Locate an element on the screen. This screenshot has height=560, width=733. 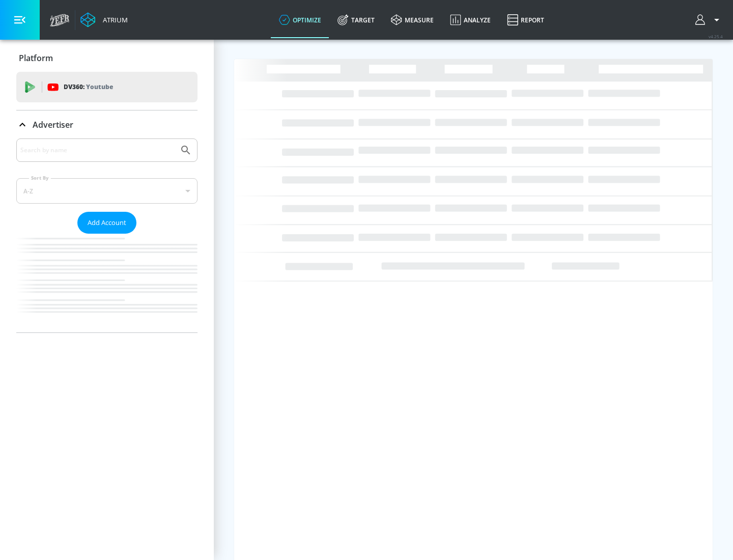
button: Add Account is located at coordinates (107, 223).